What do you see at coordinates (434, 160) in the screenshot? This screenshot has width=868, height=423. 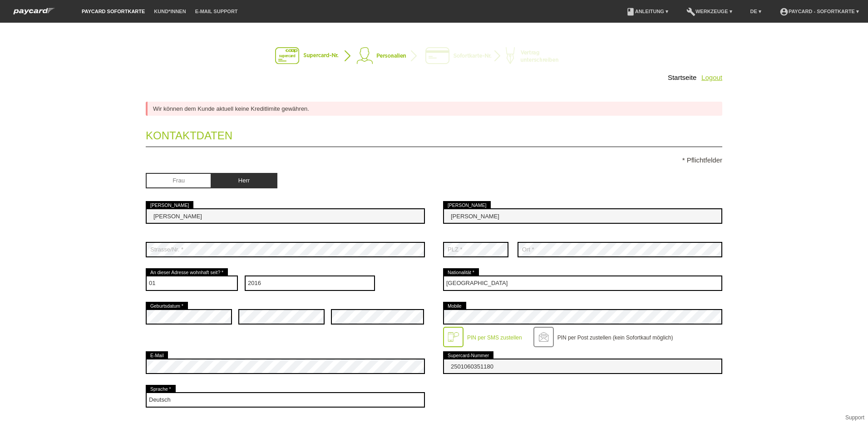 I see `p: * Pflichtfelder` at bounding box center [434, 160].